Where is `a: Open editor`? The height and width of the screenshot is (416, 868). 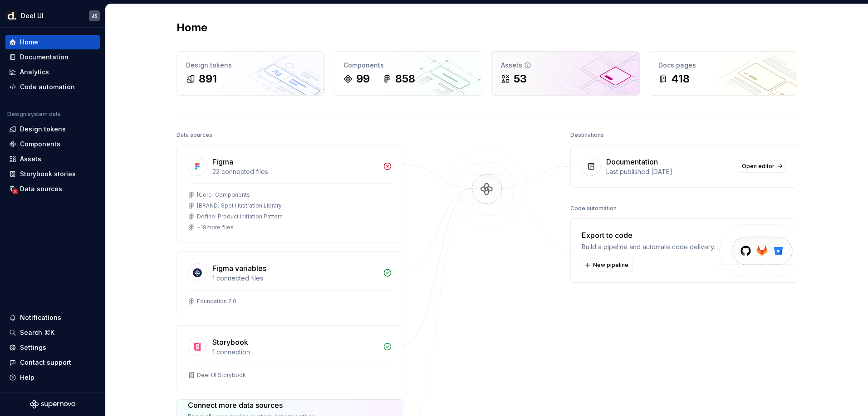 a: Open editor is located at coordinates (762, 166).